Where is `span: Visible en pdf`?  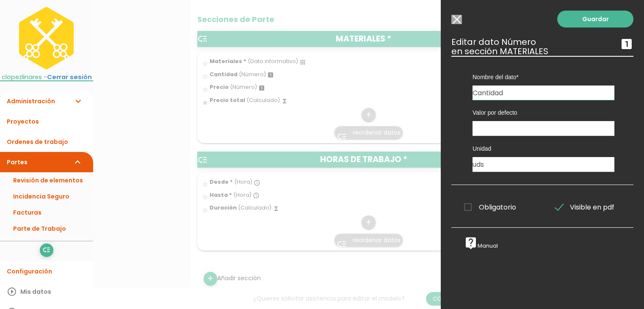 span: Visible en pdf is located at coordinates (584, 207).